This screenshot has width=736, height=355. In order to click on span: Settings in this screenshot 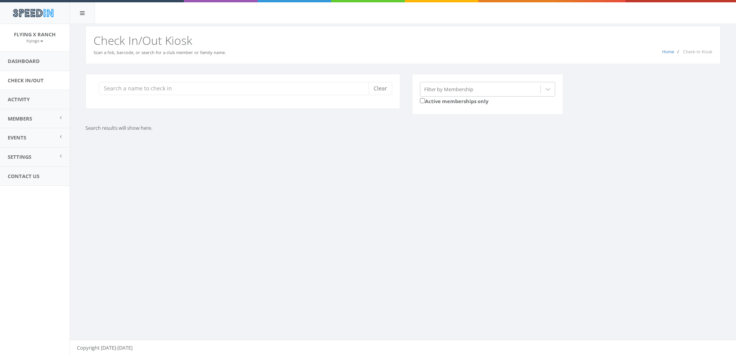, I will do `click(19, 157)`.